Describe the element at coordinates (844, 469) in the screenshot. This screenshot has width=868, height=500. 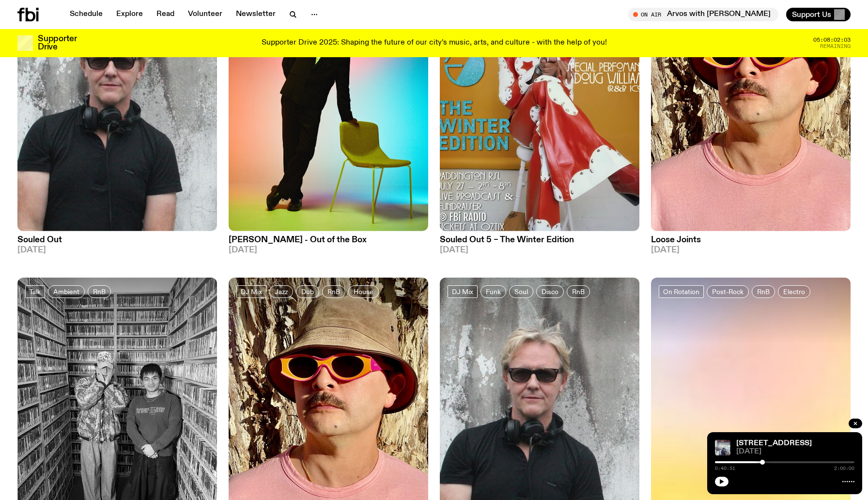
I see `span: 2:00:00` at that location.